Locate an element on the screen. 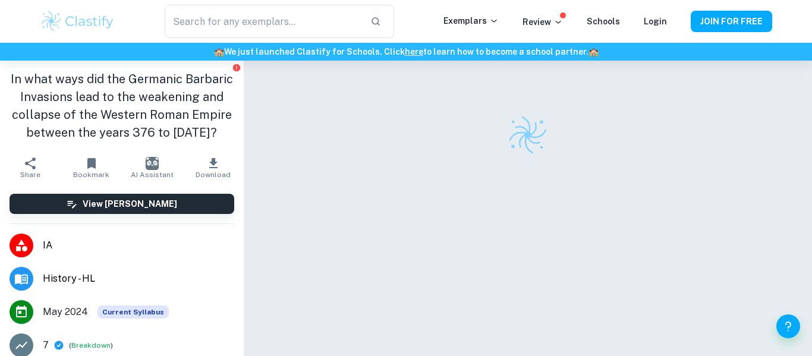 Image resolution: width=812 pixels, height=356 pixels. span: History - HL is located at coordinates (138, 279).